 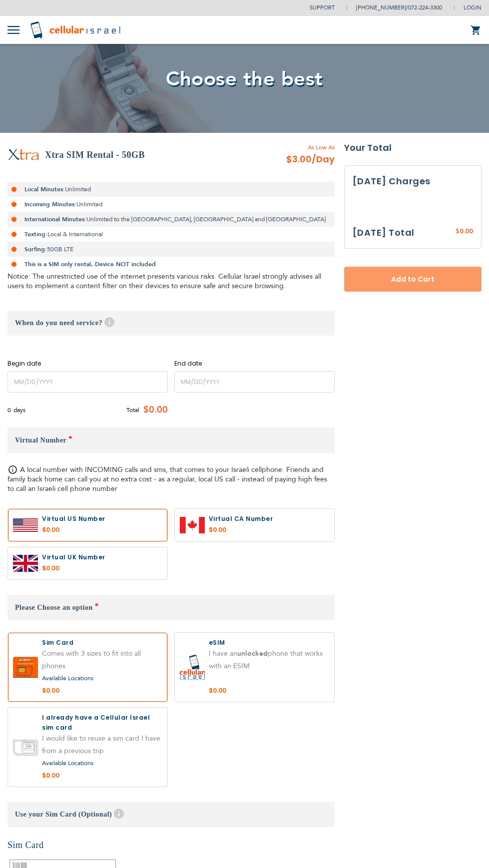 What do you see at coordinates (41, 440) in the screenshot?
I see `span: Virtual Number` at bounding box center [41, 440].